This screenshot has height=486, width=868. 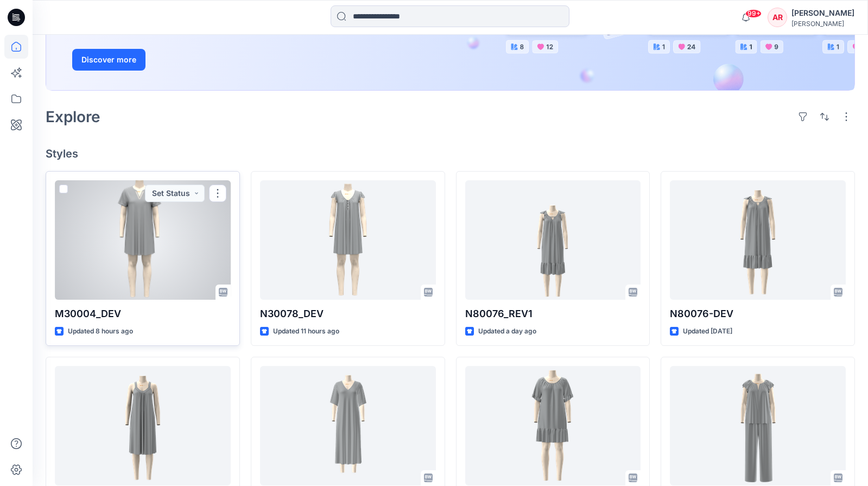 I want to click on a: M30004_DEV, so click(x=143, y=240).